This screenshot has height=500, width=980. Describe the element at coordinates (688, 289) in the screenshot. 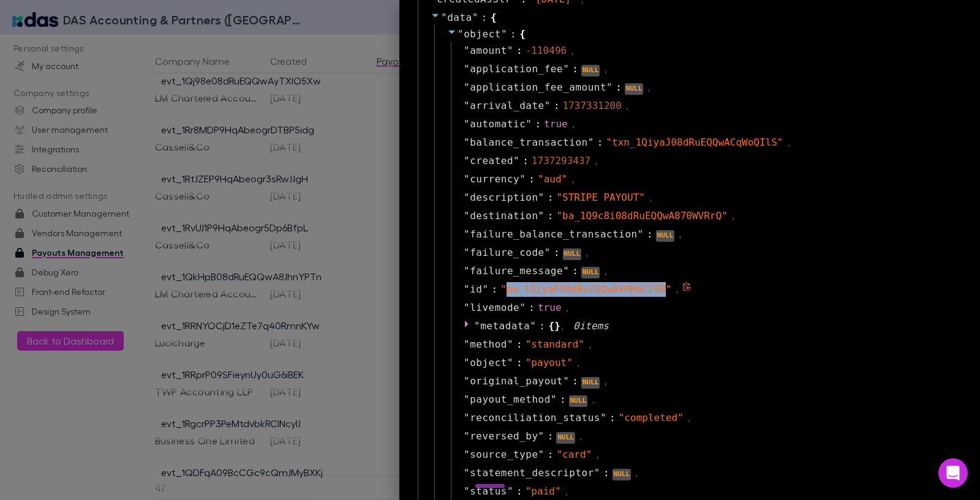

I see `span: Copy to clipboard` at that location.